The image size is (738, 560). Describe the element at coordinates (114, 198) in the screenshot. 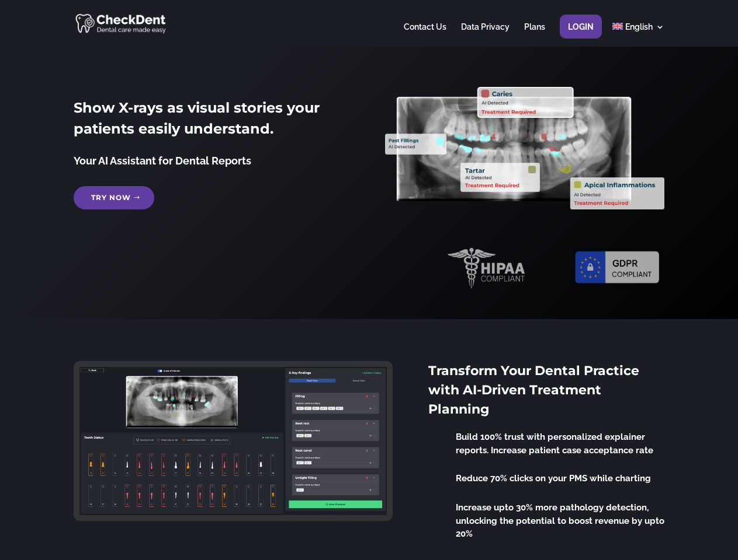

I see `a: Try Now` at that location.